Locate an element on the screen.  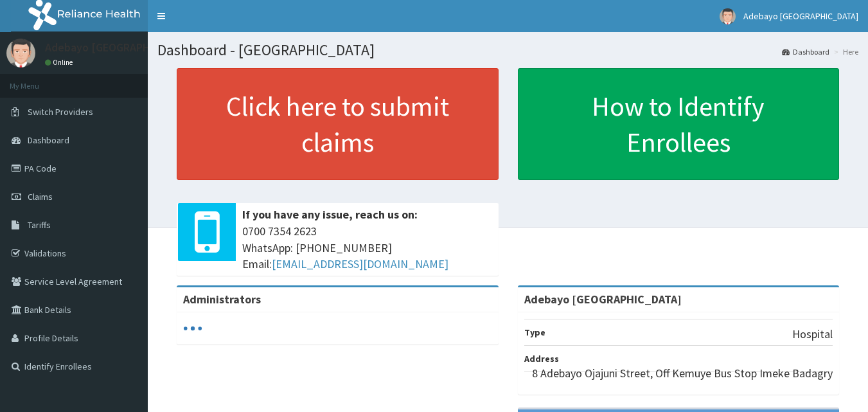
a: Dashboard is located at coordinates (805, 51).